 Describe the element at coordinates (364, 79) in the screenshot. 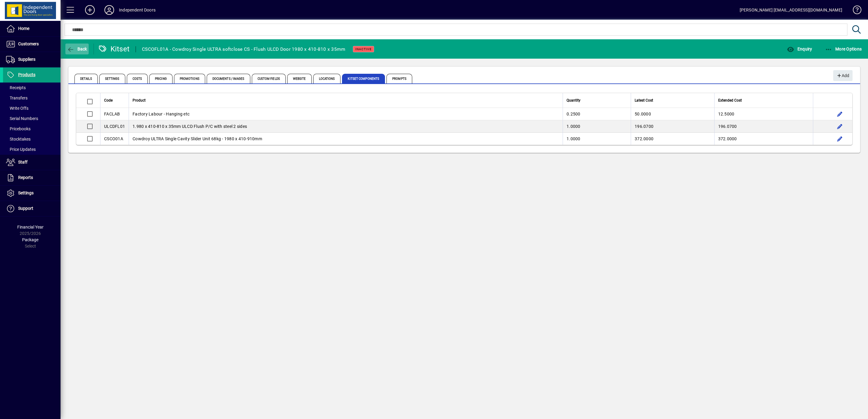

I see `span: Kitset Components` at that location.